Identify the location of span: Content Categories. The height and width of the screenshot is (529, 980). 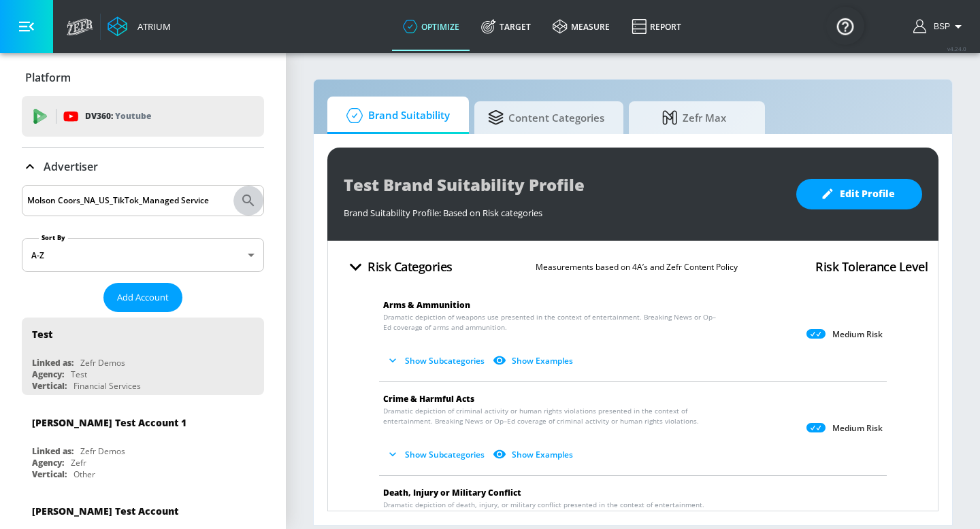
(546, 118).